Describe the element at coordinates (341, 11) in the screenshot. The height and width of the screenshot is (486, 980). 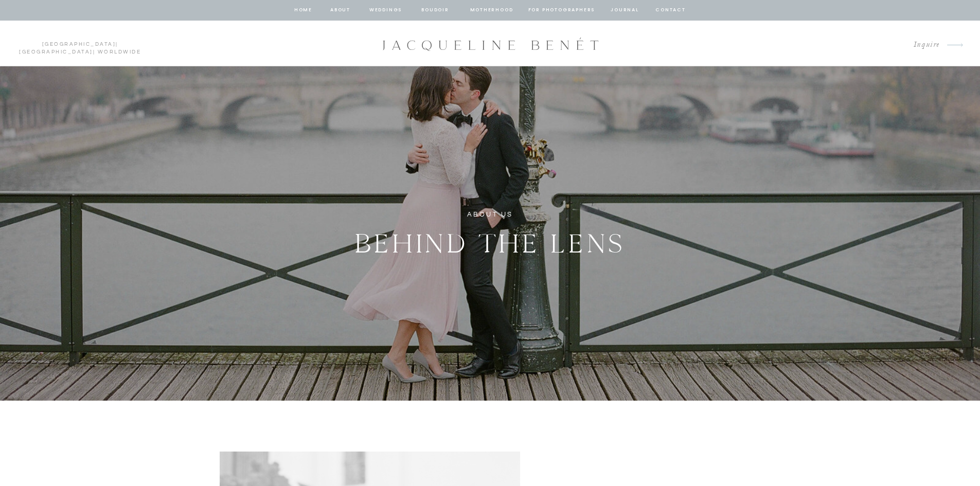
I see `nav: about` at that location.